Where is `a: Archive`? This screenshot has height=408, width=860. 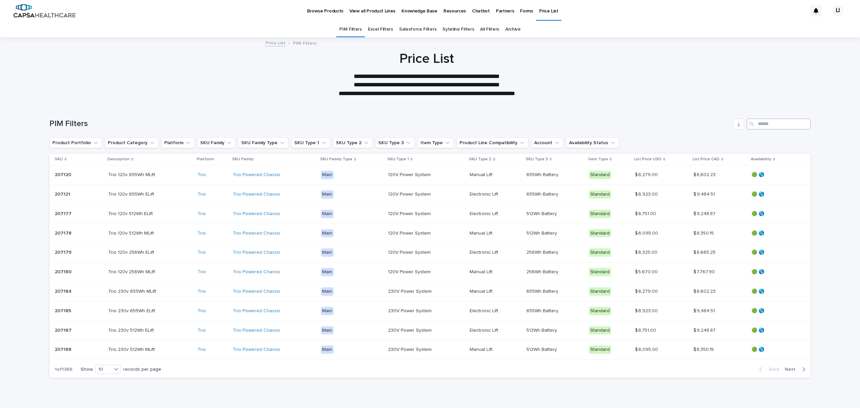 a: Archive is located at coordinates (513, 29).